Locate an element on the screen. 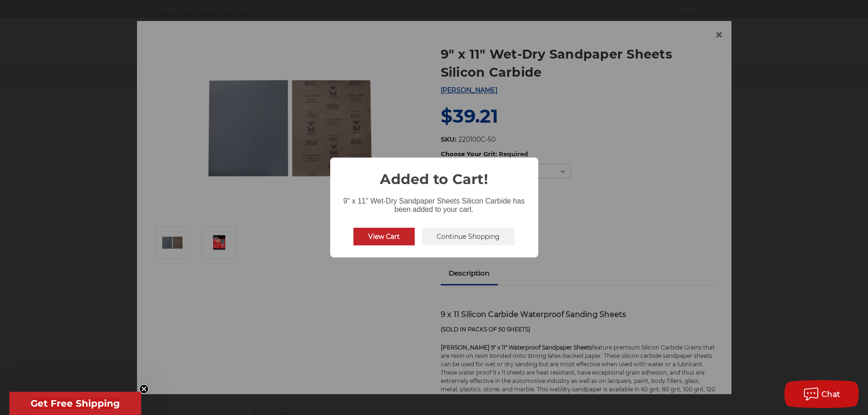 This screenshot has height=415, width=868. h2: Added to Cart! is located at coordinates (434, 173).